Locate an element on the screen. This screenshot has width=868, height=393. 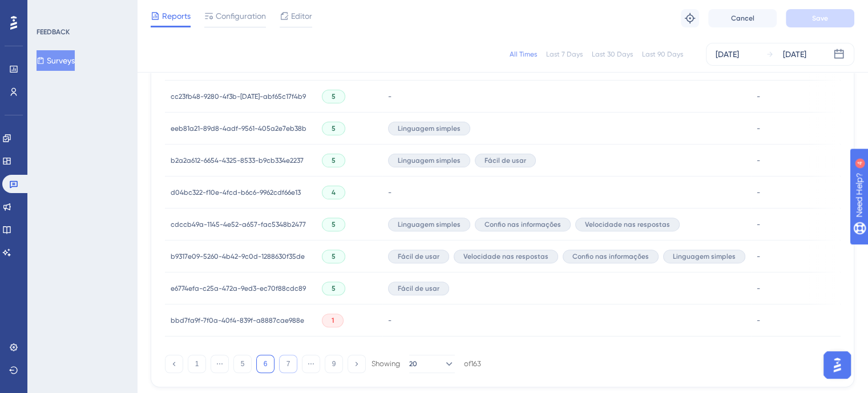
span: 1 is located at coordinates (333, 320).